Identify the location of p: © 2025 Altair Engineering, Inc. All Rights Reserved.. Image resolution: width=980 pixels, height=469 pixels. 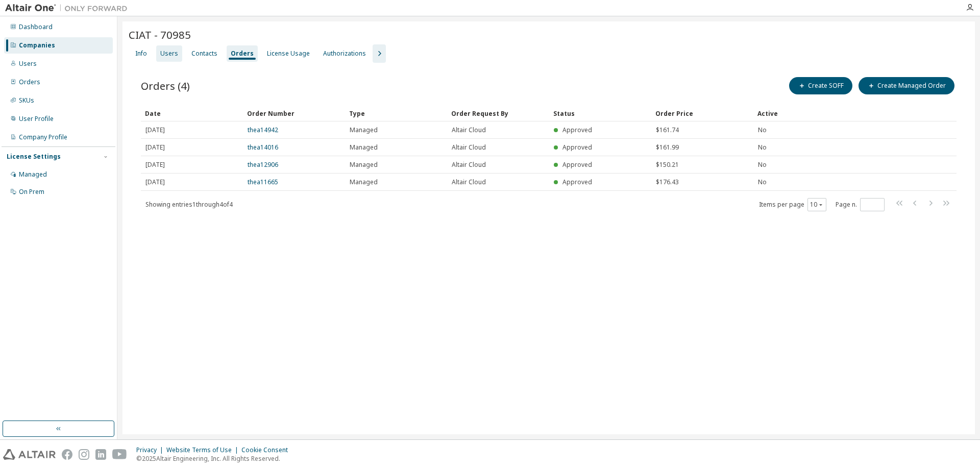
(215, 458).